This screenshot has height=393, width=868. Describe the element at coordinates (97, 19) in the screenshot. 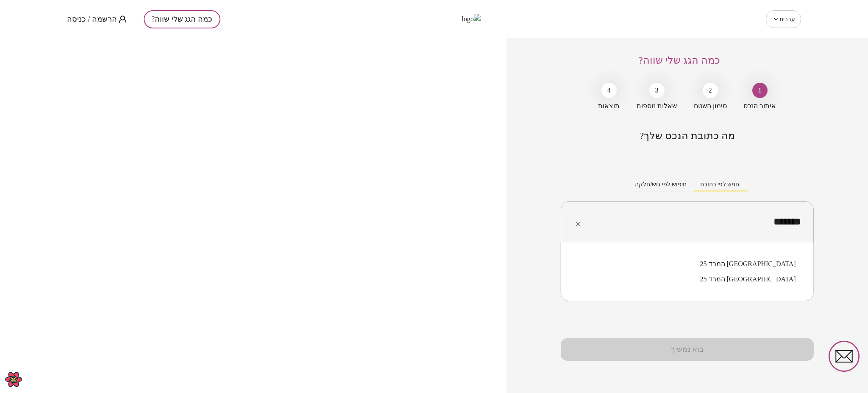

I see `button: הרשמה / כניסה` at that location.